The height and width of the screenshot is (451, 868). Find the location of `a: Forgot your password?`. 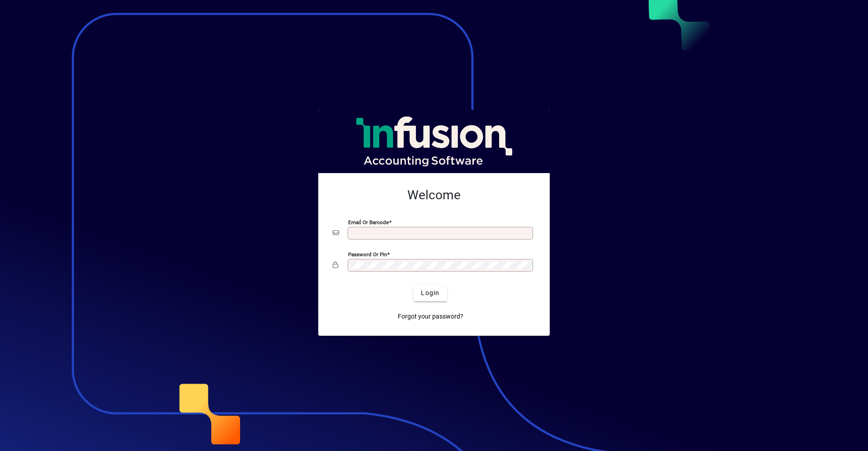

a: Forgot your password? is located at coordinates (430, 316).